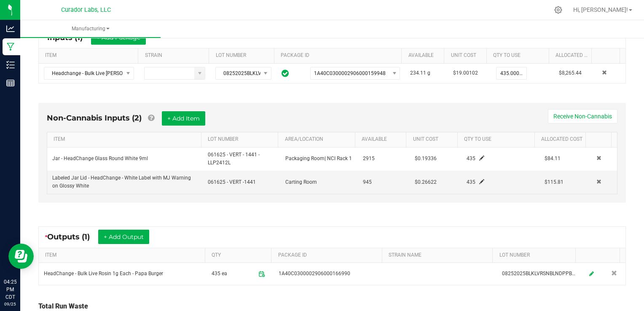  What do you see at coordinates (11, 29) in the screenshot?
I see `inline-svg: Analytics` at bounding box center [11, 29].